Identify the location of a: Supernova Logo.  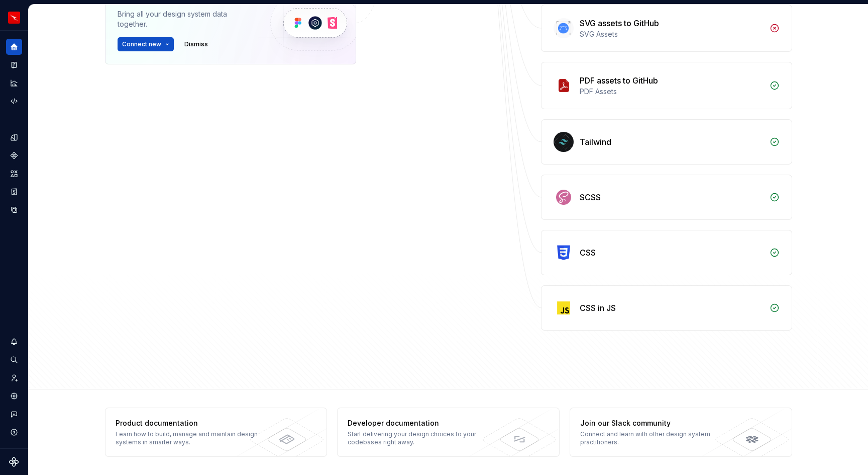
(14, 461).